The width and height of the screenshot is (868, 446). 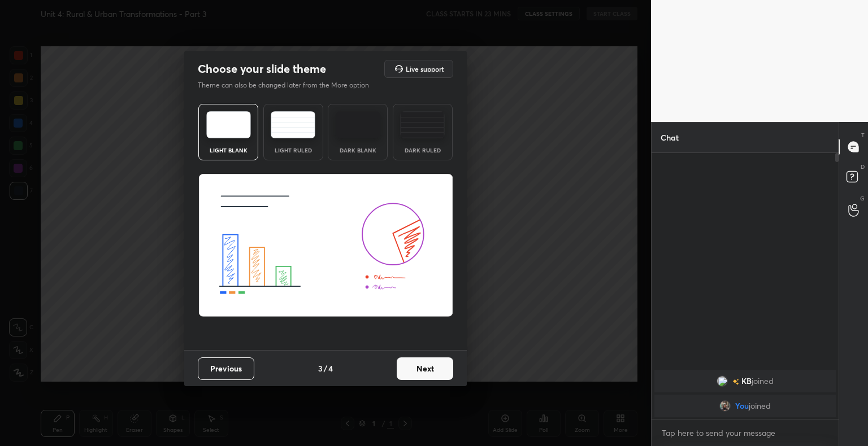 What do you see at coordinates (326, 246) in the screenshot?
I see `img: lightThemeBanner.fbc32fad.svg` at bounding box center [326, 246].